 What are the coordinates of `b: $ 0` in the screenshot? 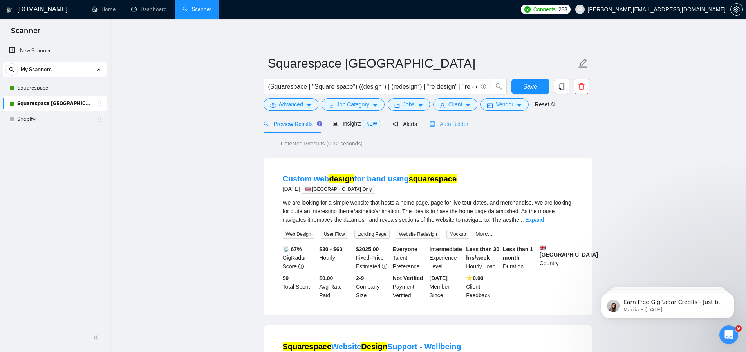 It's located at (286, 278).